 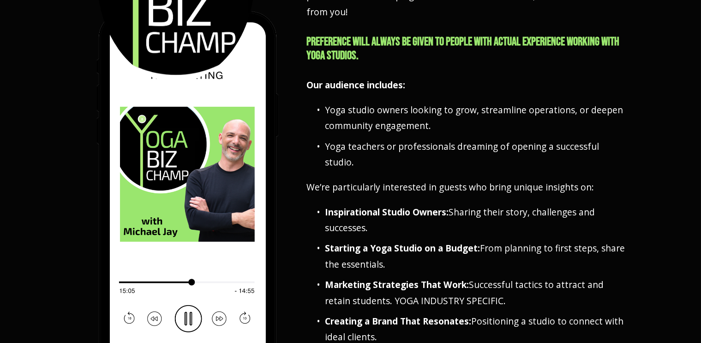 What do you see at coordinates (387, 211) in the screenshot?
I see `strong: Inspirational Studio Owners:` at bounding box center [387, 211].